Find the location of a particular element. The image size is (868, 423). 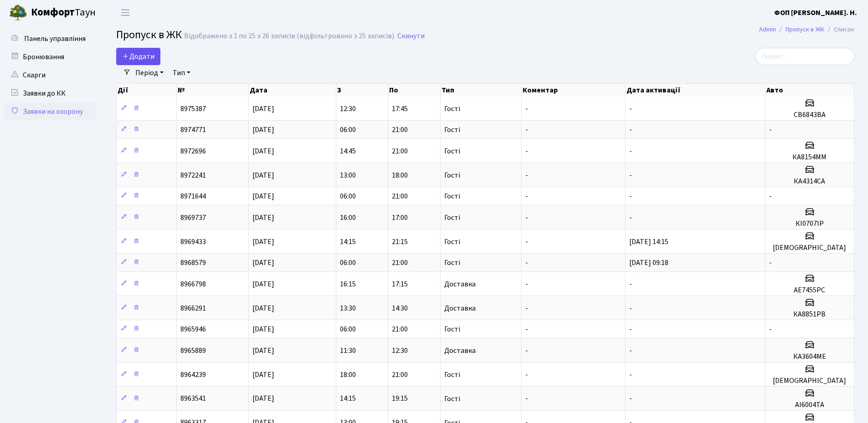

li: Список is located at coordinates (840, 29).